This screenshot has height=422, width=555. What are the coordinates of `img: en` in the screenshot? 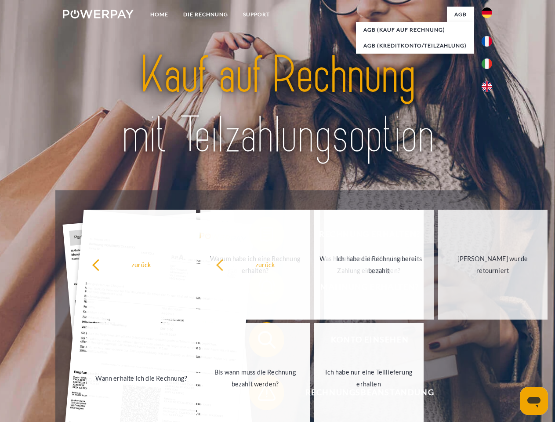 It's located at (487, 87).